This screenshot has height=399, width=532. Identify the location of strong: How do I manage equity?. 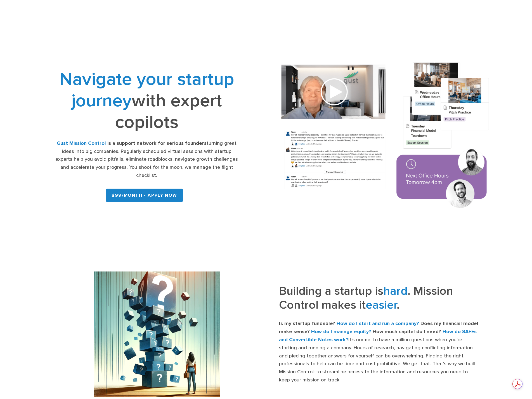
(341, 332).